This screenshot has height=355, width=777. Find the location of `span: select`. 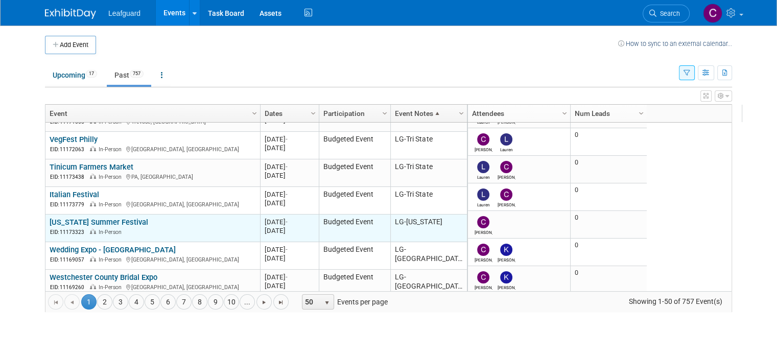

span: select is located at coordinates (327, 303).